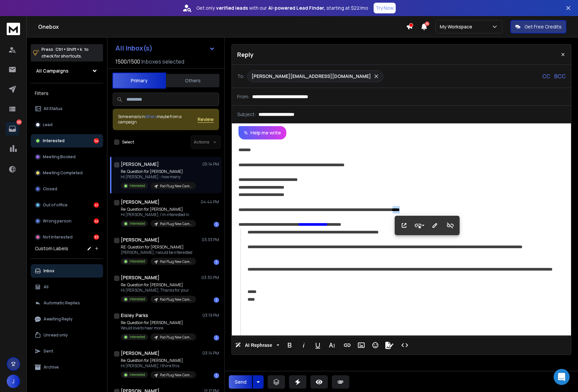  Describe the element at coordinates (211, 353) in the screenshot. I see `p: 03:14 PM` at that location.